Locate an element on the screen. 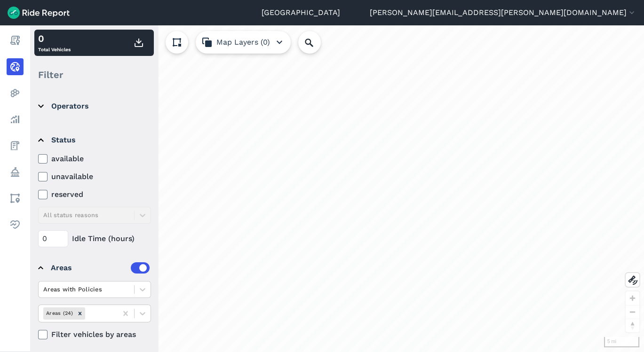  a: Realtime is located at coordinates (15, 67).